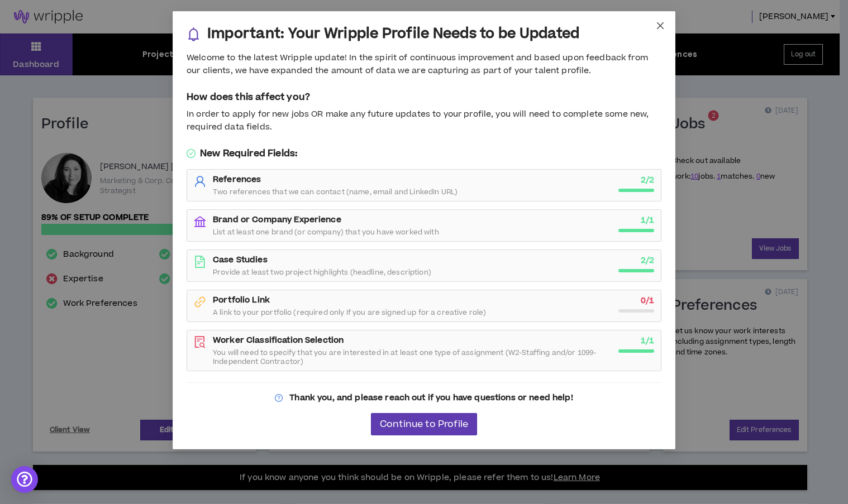  What do you see at coordinates (200, 302) in the screenshot?
I see `span: link` at bounding box center [200, 302].